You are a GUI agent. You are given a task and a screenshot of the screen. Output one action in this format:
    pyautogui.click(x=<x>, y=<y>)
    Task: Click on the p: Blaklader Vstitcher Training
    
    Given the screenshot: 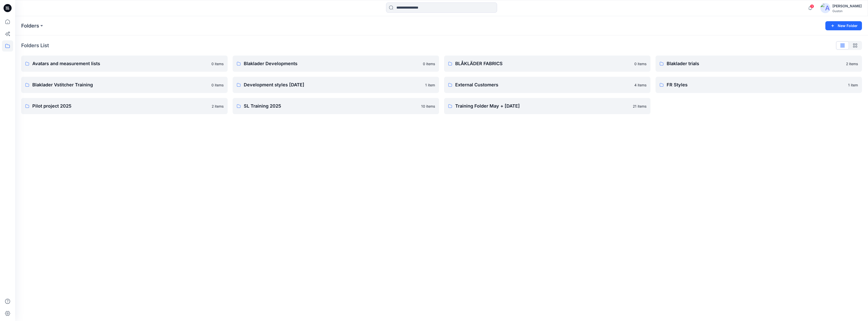 What is the action you would take?
    pyautogui.click(x=120, y=85)
    